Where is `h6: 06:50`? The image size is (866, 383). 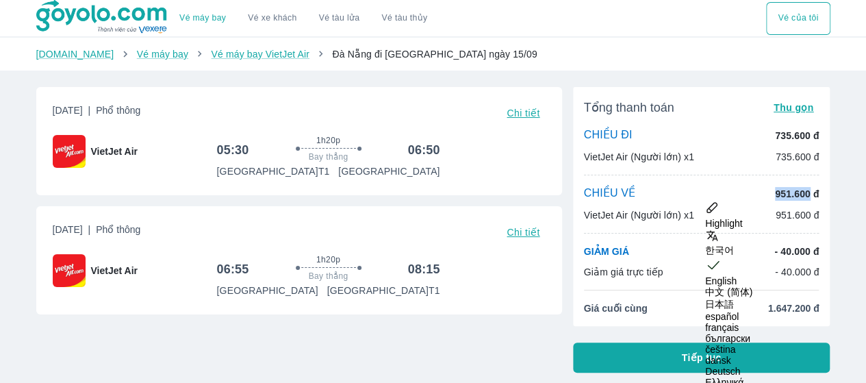 h6: 06:50 is located at coordinates (424, 150).